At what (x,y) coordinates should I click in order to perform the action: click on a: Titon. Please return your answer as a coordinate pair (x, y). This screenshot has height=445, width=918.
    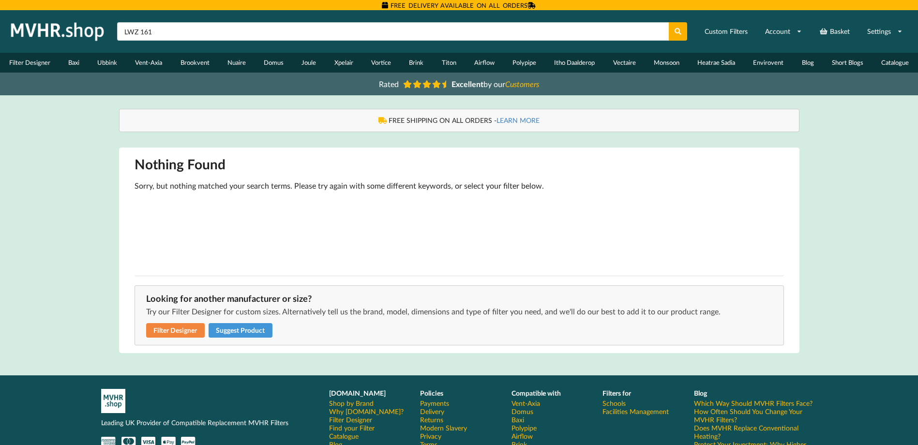
    Looking at the image, I should click on (449, 62).